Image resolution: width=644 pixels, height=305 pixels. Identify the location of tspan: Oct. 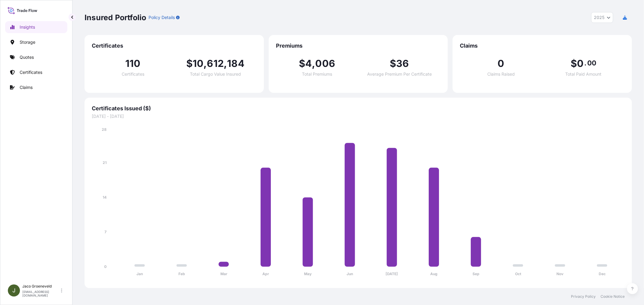
(518, 274).